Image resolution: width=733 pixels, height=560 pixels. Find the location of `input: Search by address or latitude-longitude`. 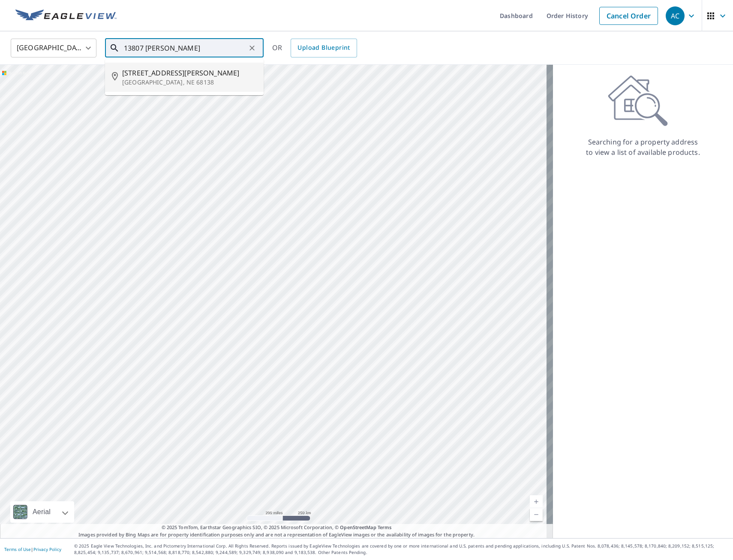

input: Search by address or latitude-longitude is located at coordinates (185, 48).